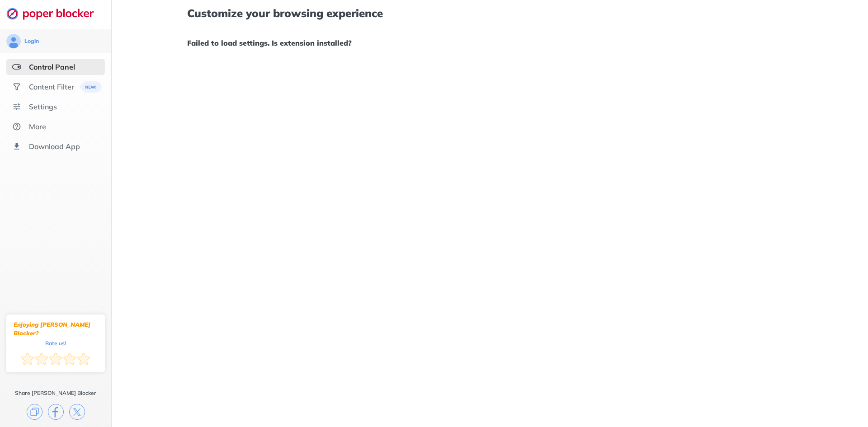 Image resolution: width=868 pixels, height=427 pixels. I want to click on img: about.svg, so click(17, 127).